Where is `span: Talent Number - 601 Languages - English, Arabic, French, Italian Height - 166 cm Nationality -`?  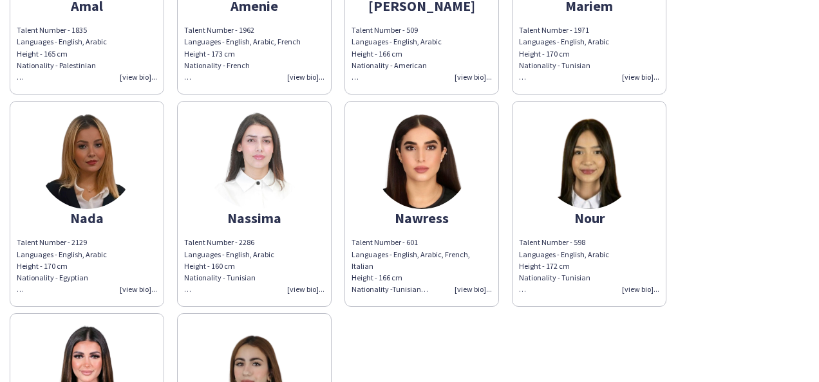 span: Talent Number - 601 Languages - English, Arabic, French, Italian Height - 166 cm Nationality - is located at coordinates (411, 266).